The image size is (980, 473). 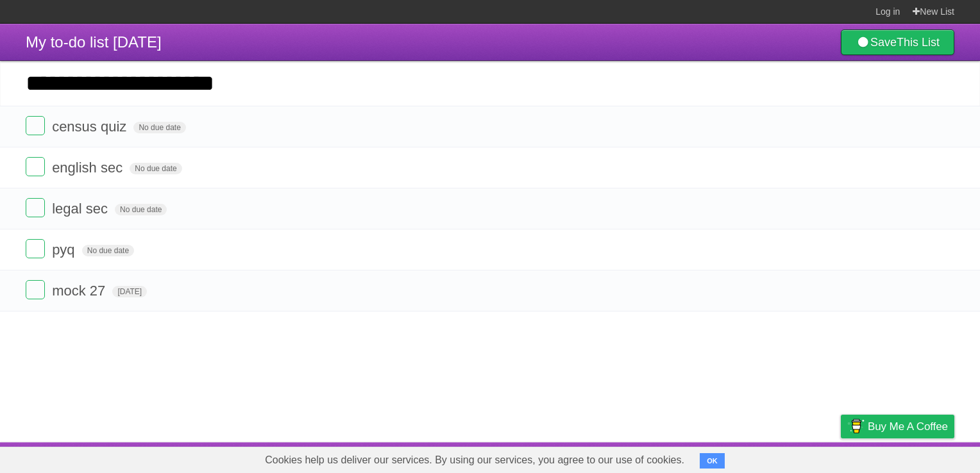 I want to click on a: Buy me a coffee, so click(x=897, y=427).